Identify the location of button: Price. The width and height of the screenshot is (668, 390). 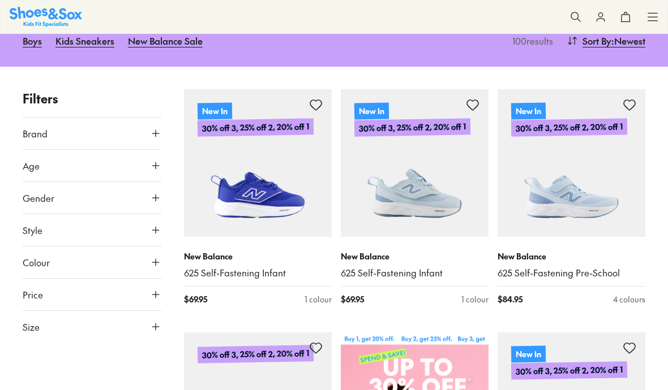
(92, 295).